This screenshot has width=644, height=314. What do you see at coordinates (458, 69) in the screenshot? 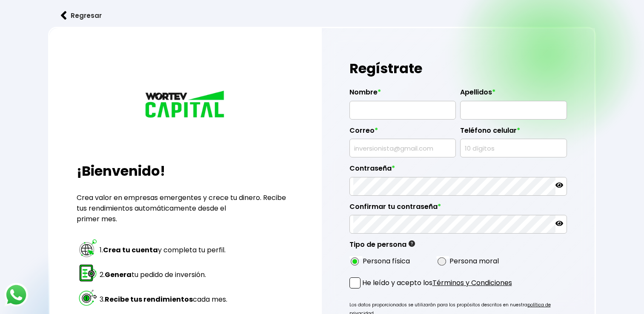
I see `h1: Regístrate` at bounding box center [458, 69].